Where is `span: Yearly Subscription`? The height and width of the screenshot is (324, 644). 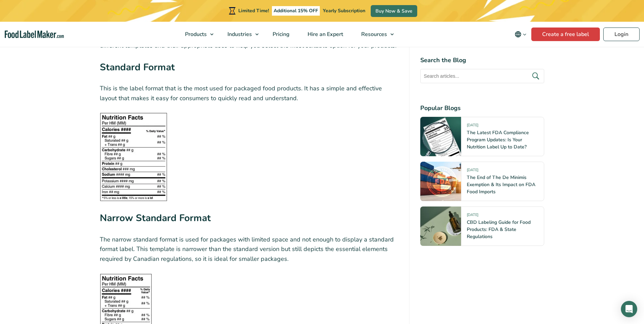
span: Yearly Subscription is located at coordinates (344, 11).